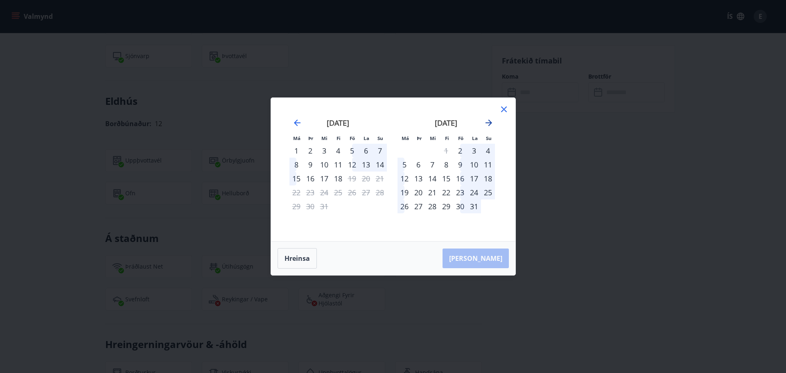 The image size is (786, 373). Describe the element at coordinates (310, 192) in the screenshot. I see `td: Not available. þriðjudagur, 23. desember 2025` at that location.